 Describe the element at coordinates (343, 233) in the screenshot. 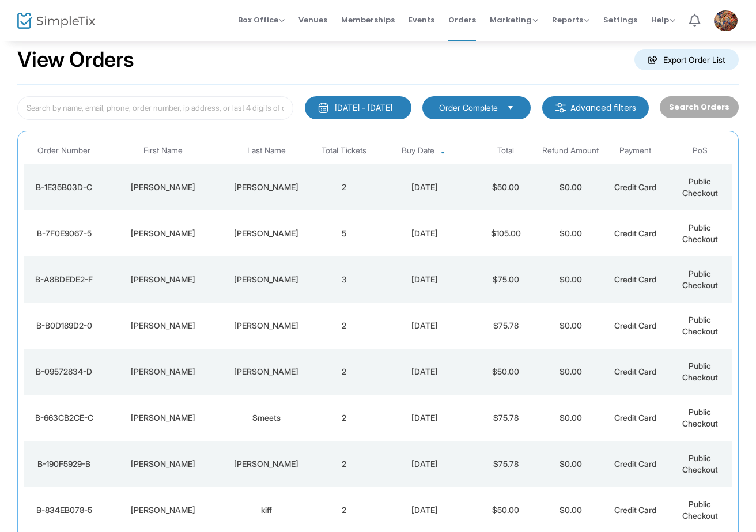

I see `td: 5` at that location.